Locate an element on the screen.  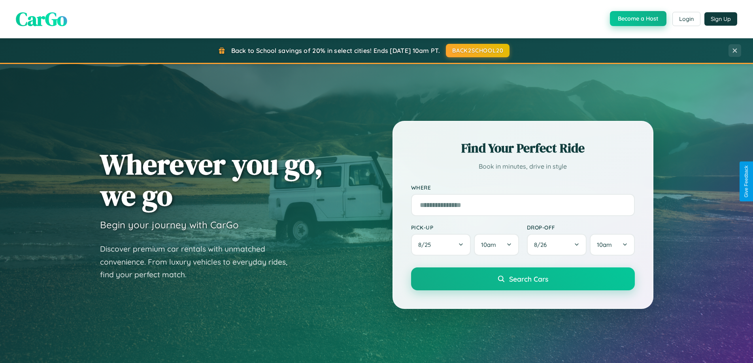
p: Book in minutes, drive in style is located at coordinates (523, 166).